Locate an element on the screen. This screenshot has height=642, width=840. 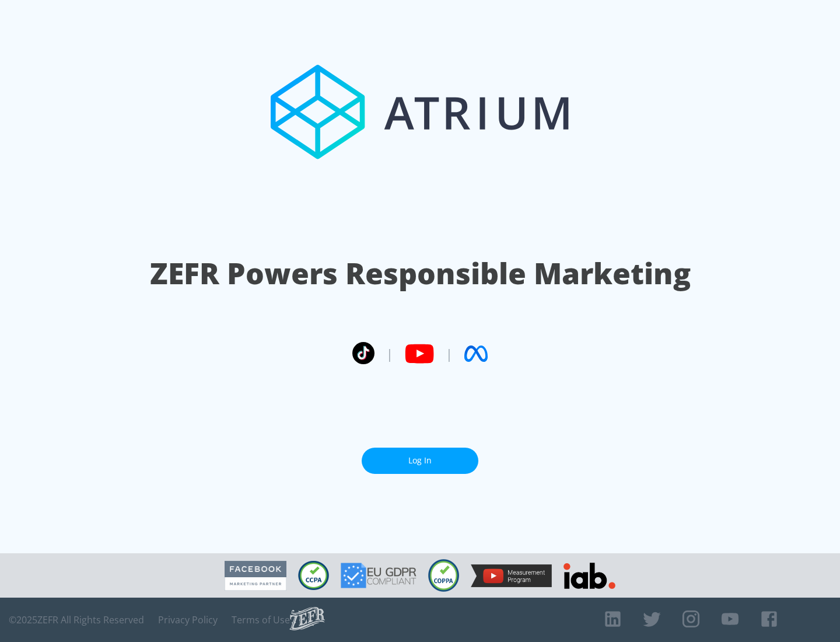
img: CCPA Compliant is located at coordinates (313, 575).